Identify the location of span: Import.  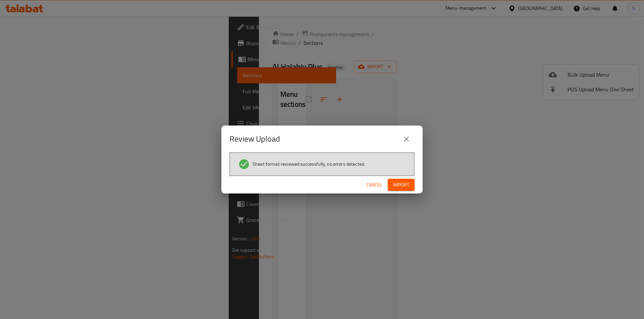
(401, 185).